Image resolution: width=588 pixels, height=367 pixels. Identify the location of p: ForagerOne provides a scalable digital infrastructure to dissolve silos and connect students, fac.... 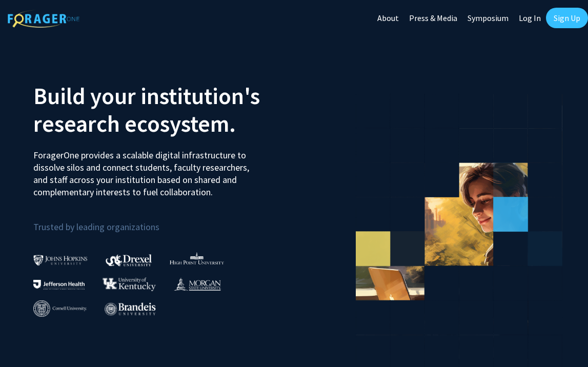
(145, 170).